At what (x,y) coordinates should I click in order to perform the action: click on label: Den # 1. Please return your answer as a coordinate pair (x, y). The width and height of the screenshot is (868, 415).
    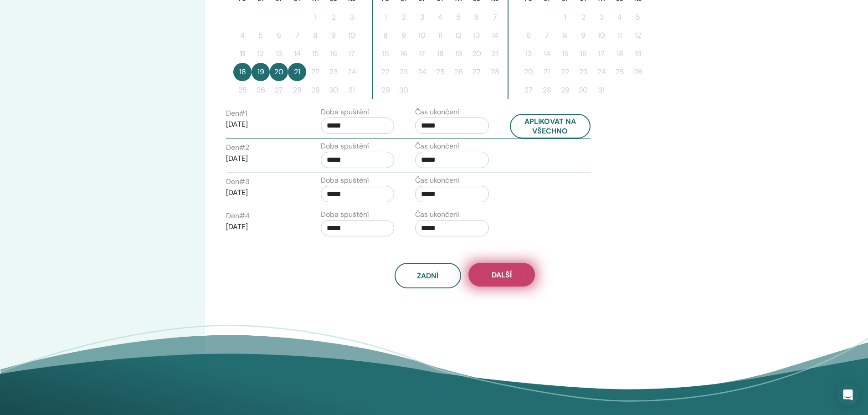
    Looking at the image, I should click on (237, 114).